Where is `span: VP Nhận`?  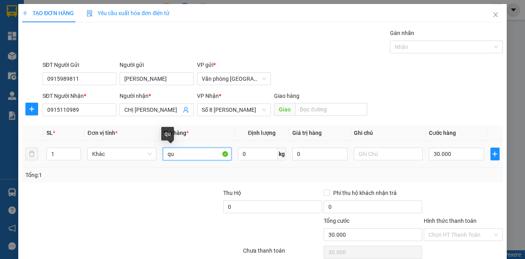
span: VP Nhận is located at coordinates (208, 96).